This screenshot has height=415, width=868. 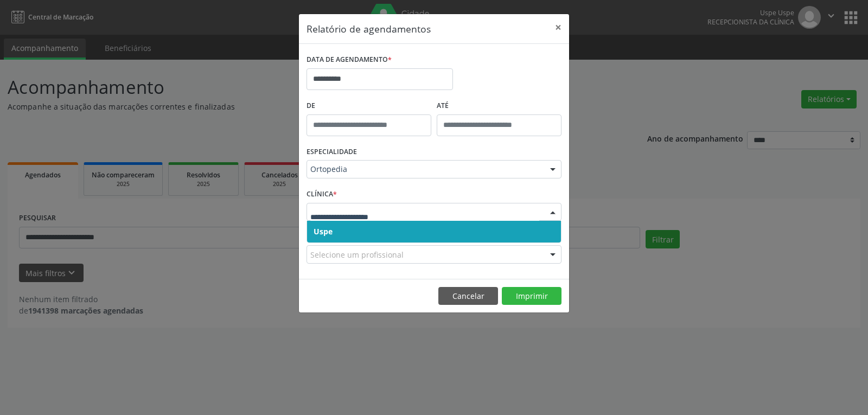 I want to click on label: De, so click(x=369, y=105).